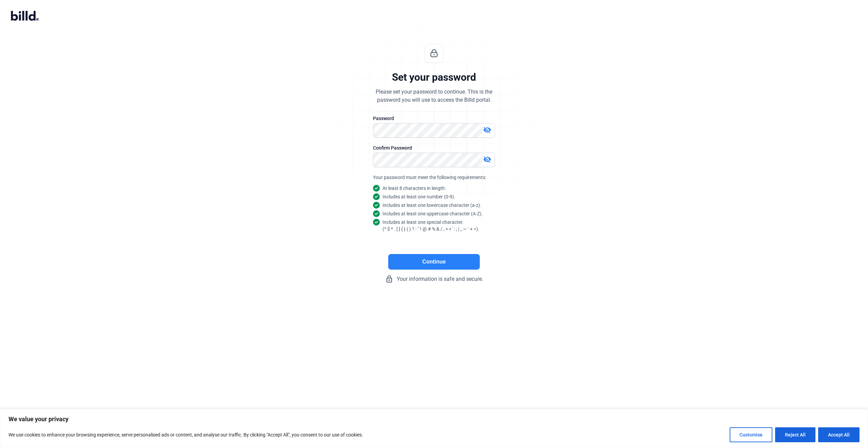 The height and width of the screenshot is (448, 868). What do you see at coordinates (414, 188) in the screenshot?
I see `snap: At least 8 characters in length.` at bounding box center [414, 188].